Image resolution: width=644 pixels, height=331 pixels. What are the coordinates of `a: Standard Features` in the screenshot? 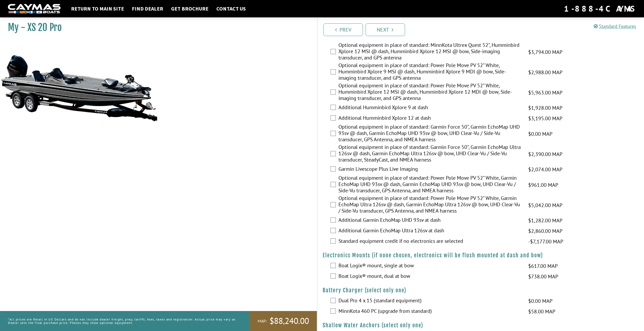 It's located at (615, 26).